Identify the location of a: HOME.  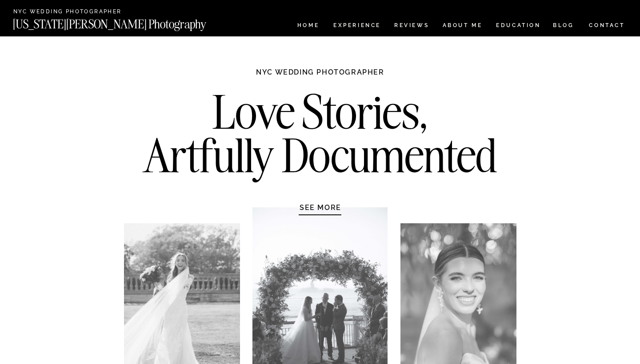
(308, 26).